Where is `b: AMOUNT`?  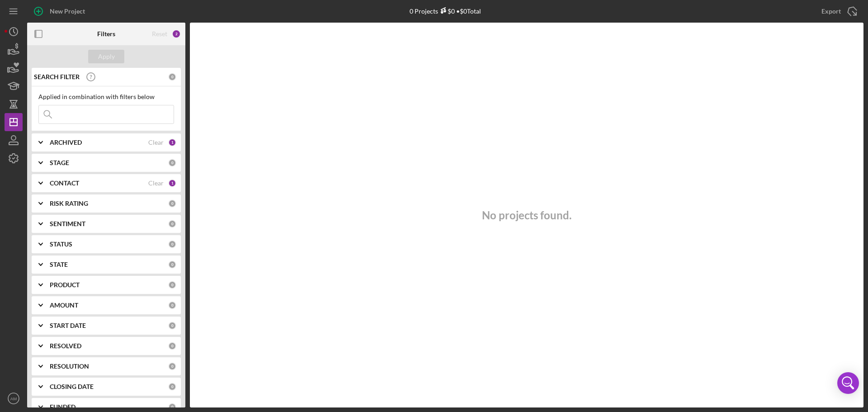 b: AMOUNT is located at coordinates (64, 306).